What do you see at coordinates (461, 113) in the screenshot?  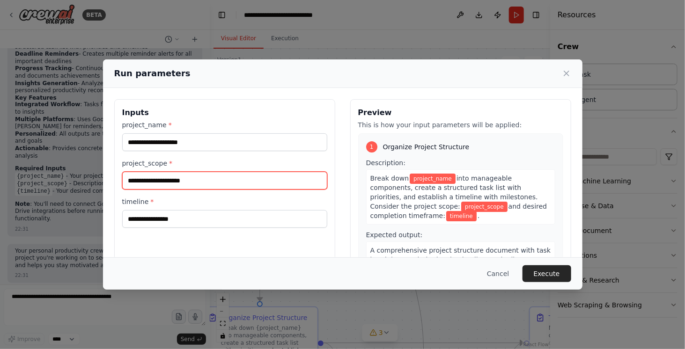 I see `h3: Preview` at bounding box center [461, 113].